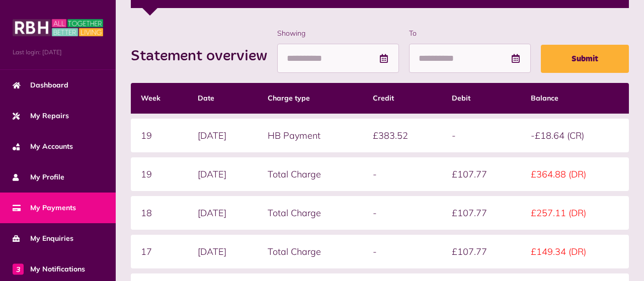 This screenshot has height=281, width=644. I want to click on span: 3, so click(18, 269).